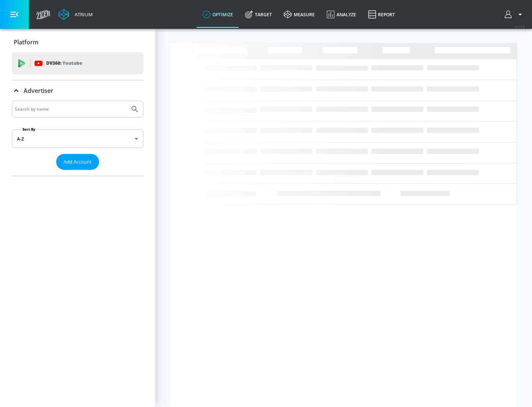 This screenshot has width=532, height=407. I want to click on p: DV360:, so click(64, 63).